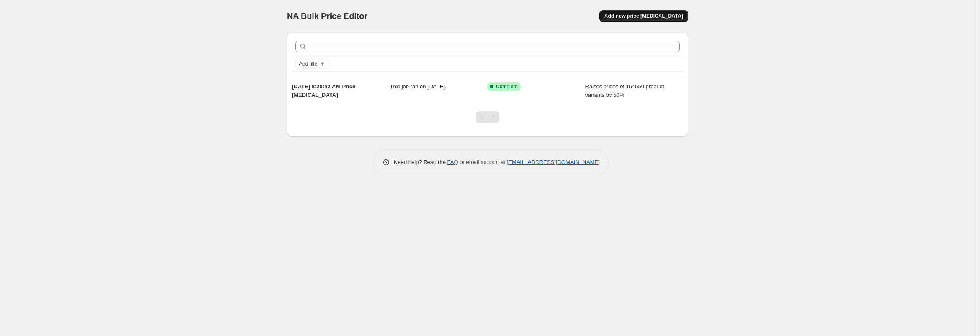  What do you see at coordinates (452, 162) in the screenshot?
I see `a: FAQ` at bounding box center [452, 162].